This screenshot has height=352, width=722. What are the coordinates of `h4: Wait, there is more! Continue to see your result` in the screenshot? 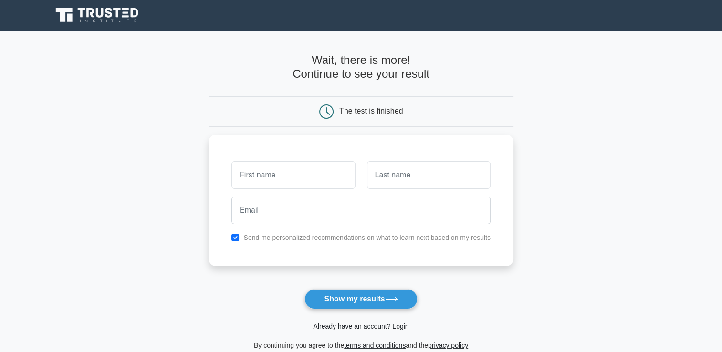 It's located at (361, 67).